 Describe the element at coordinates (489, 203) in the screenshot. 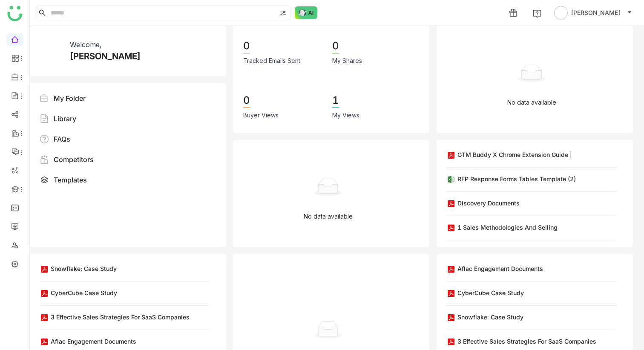

I see `div: Discovery Documents` at that location.